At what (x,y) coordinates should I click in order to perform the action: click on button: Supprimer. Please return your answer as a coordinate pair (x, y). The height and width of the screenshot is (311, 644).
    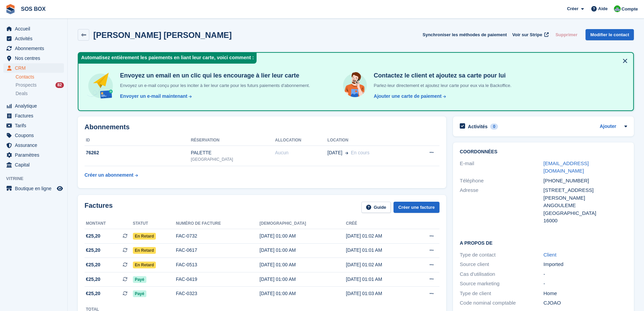
    Looking at the image, I should click on (567, 34).